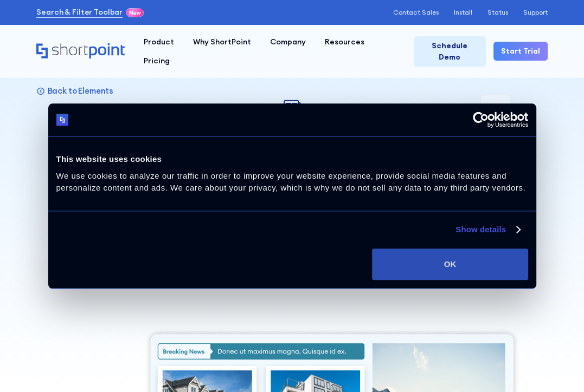  I want to click on a: Why ShortPoint, so click(222, 42).